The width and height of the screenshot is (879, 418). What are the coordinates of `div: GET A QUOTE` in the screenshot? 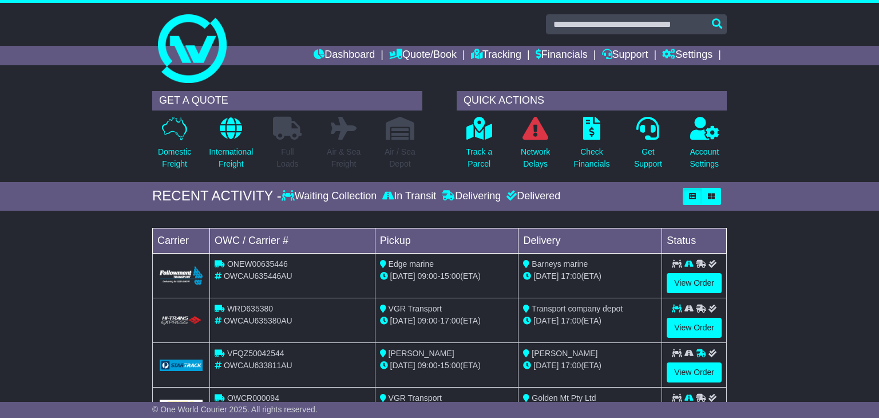 It's located at (287, 101).